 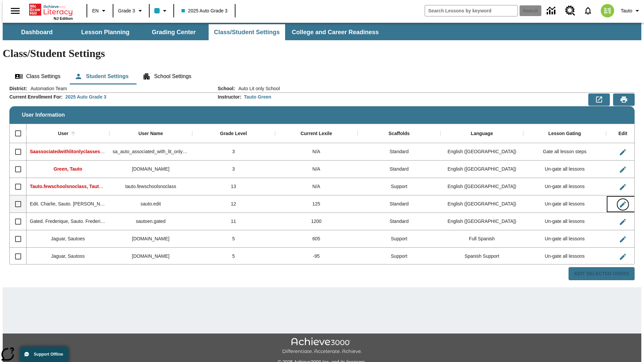 What do you see at coordinates (150, 152) in the screenshot?
I see `div: sa_auto_associated_with_lit_only_classes` at bounding box center [150, 152].